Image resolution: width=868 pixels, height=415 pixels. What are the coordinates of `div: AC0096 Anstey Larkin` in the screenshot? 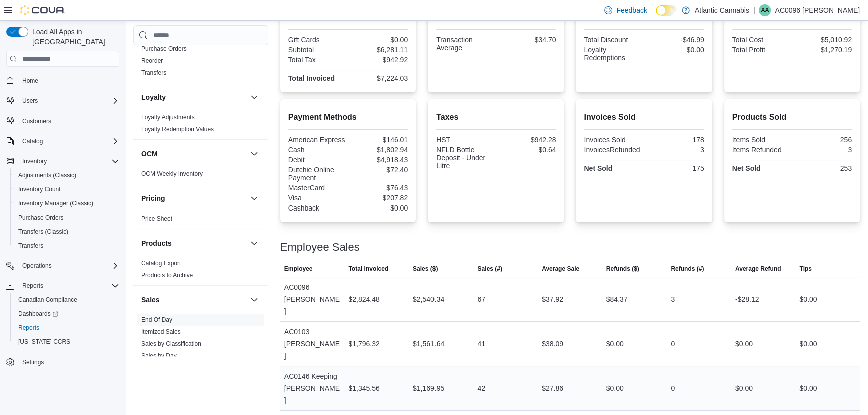 It's located at (765, 10).